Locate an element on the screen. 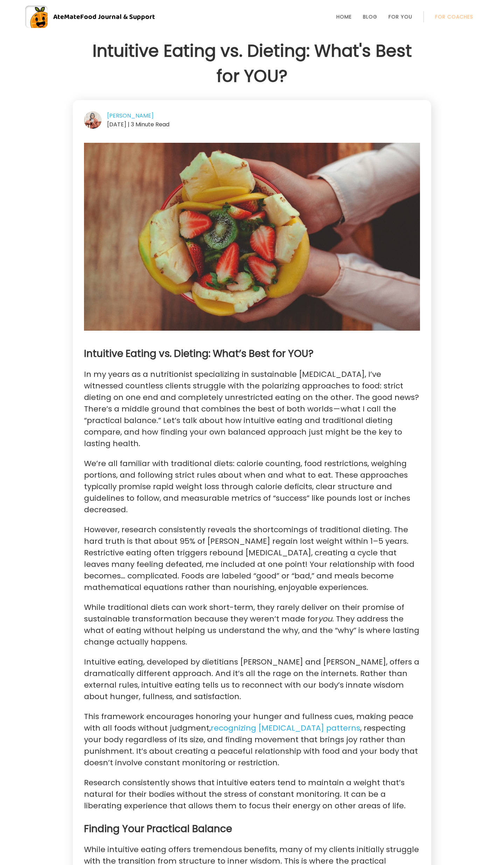  a: Blog is located at coordinates (370, 16).